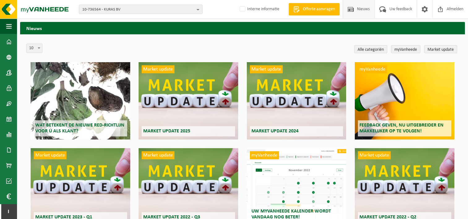  I want to click on a: Offerte aanvragen, so click(314, 9).